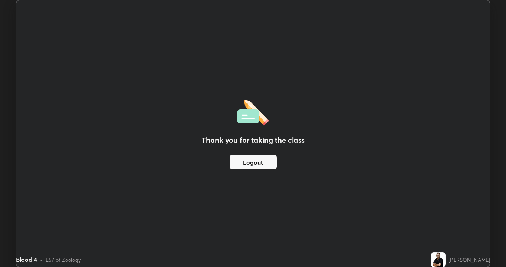  Describe the element at coordinates (253, 111) in the screenshot. I see `img: offlineFeedback.1438e8b3.svg` at that location.